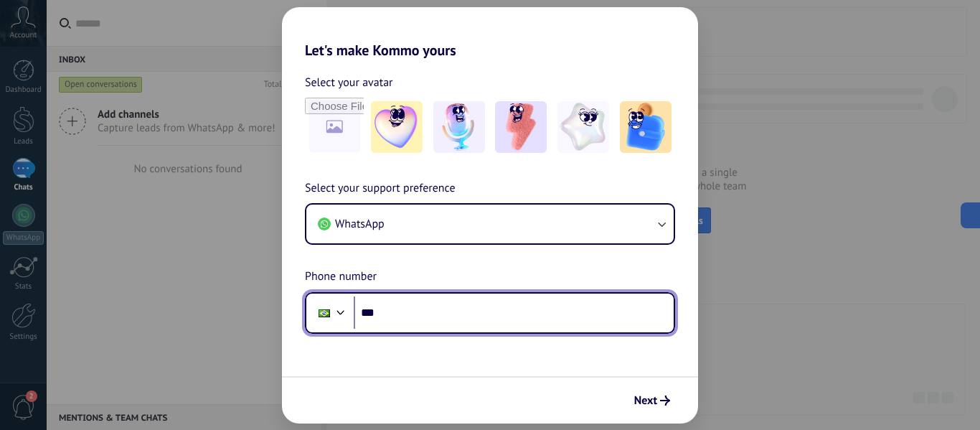  I want to click on img: -5.jpeg, so click(645, 127).